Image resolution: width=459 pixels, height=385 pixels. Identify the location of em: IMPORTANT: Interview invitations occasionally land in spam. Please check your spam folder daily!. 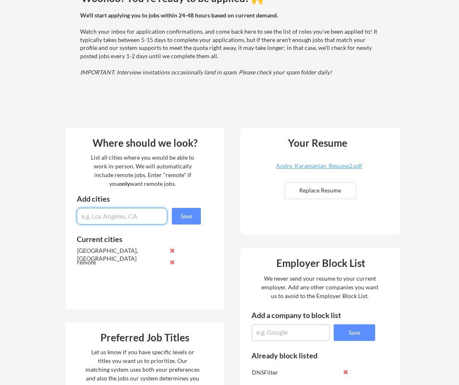
(206, 72).